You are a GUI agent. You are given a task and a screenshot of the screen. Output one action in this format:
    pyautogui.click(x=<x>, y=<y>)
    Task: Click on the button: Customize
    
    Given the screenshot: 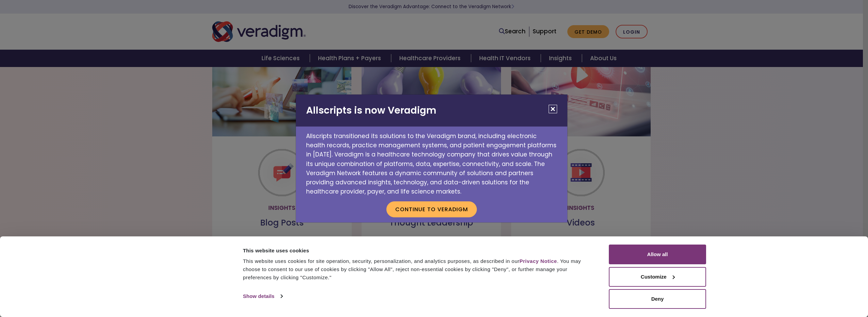 What is the action you would take?
    pyautogui.click(x=657, y=277)
    